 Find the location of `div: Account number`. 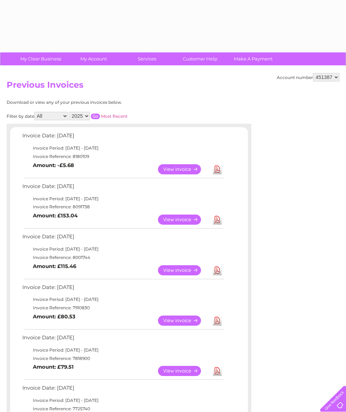

div: Account number is located at coordinates (308, 77).